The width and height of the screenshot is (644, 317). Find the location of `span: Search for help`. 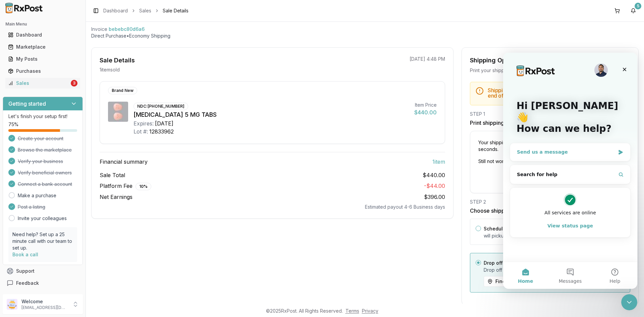

span: Search for help is located at coordinates (34, 122).